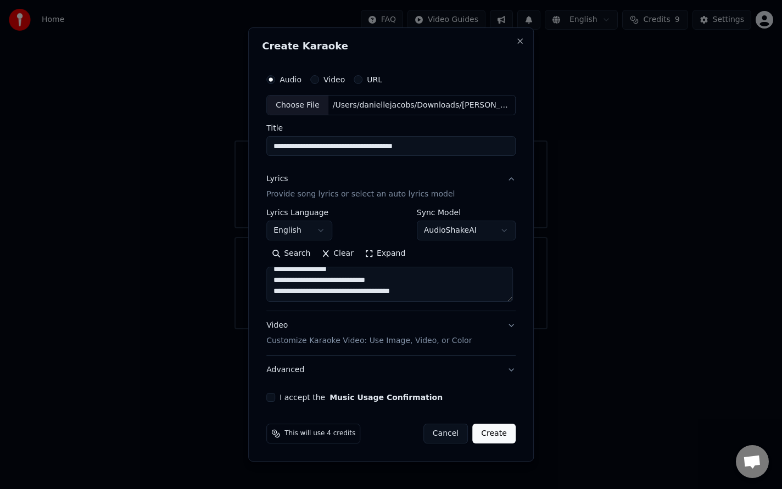 The image size is (782, 489). I want to click on button: Search, so click(291, 254).